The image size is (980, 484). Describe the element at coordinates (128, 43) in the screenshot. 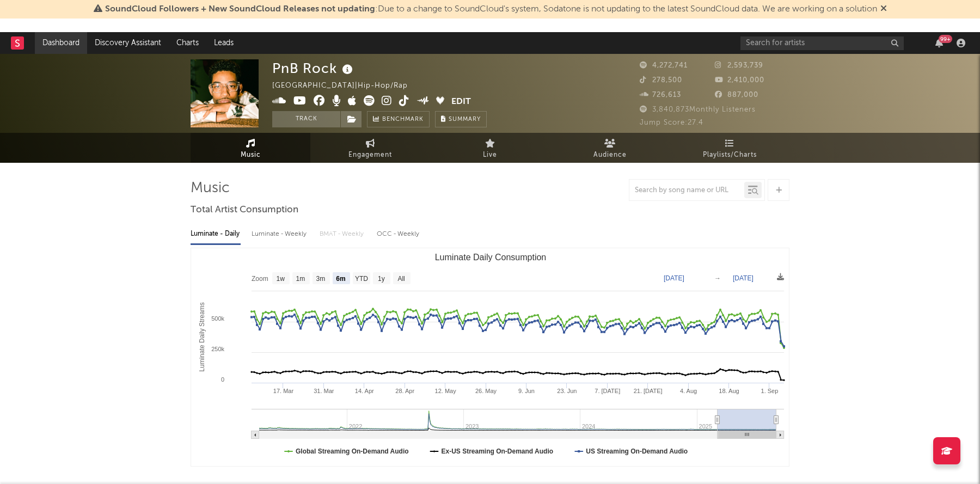

I see `a: Discovery Assistant` at that location.